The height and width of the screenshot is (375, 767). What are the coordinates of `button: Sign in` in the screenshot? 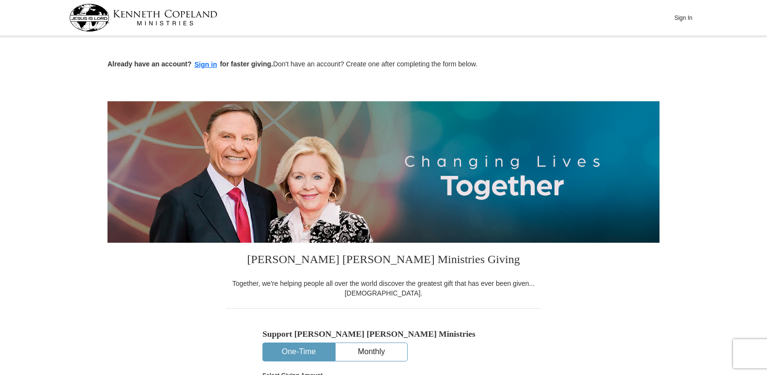 It's located at (206, 64).